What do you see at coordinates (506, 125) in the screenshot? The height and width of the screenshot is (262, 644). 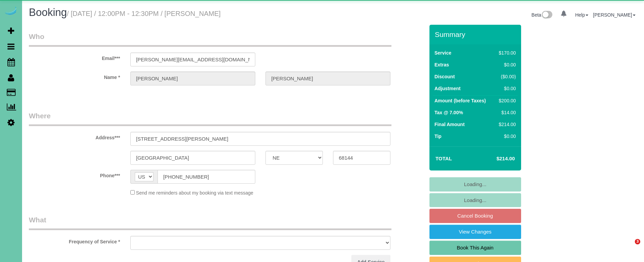 I see `div: $214.00` at bounding box center [506, 125].